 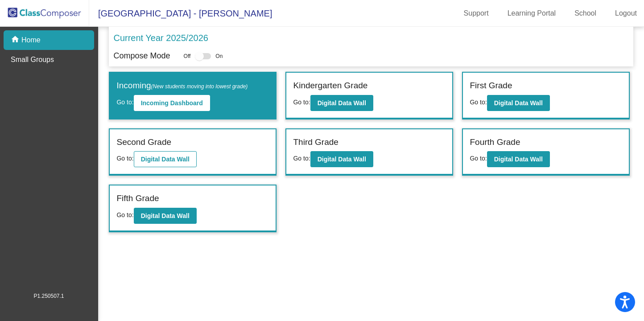 I want to click on label: Incoming, so click(x=182, y=85).